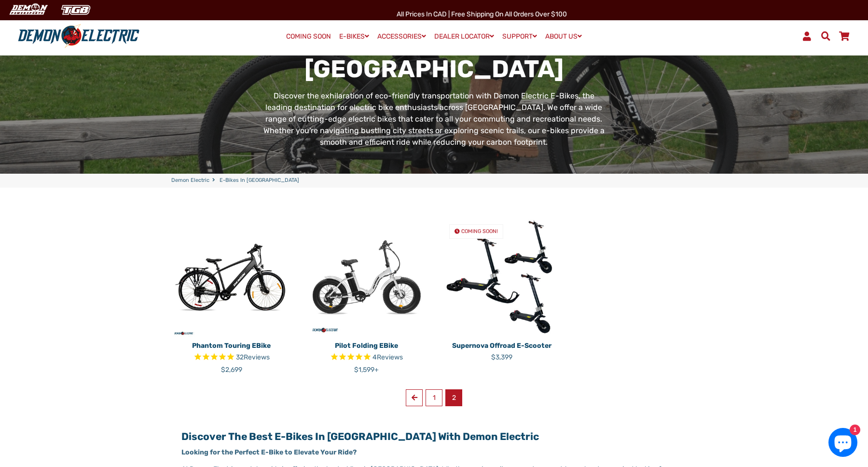 Image resolution: width=868 pixels, height=467 pixels. Describe the element at coordinates (502, 350) in the screenshot. I see `a: Supernova Offroad E-Scooter $3,399` at that location.